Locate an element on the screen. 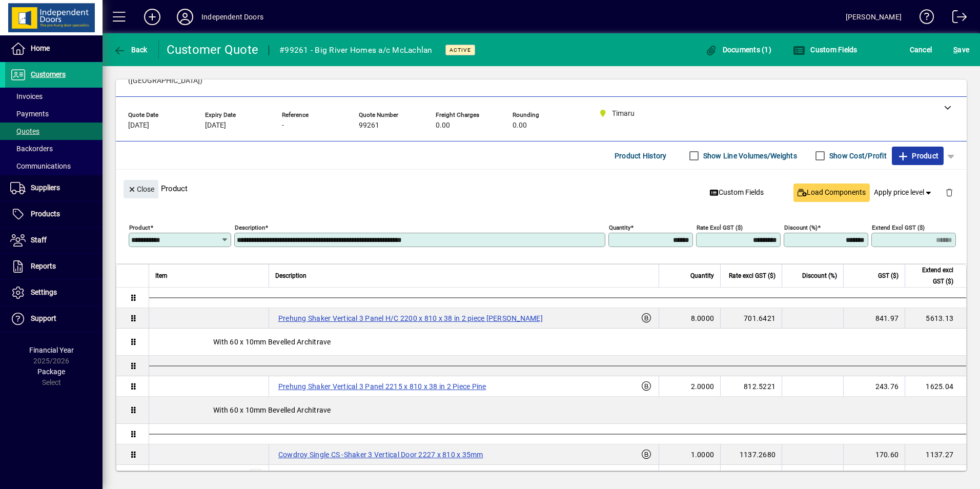 The height and width of the screenshot is (489, 980). button: Back is located at coordinates (130, 50).